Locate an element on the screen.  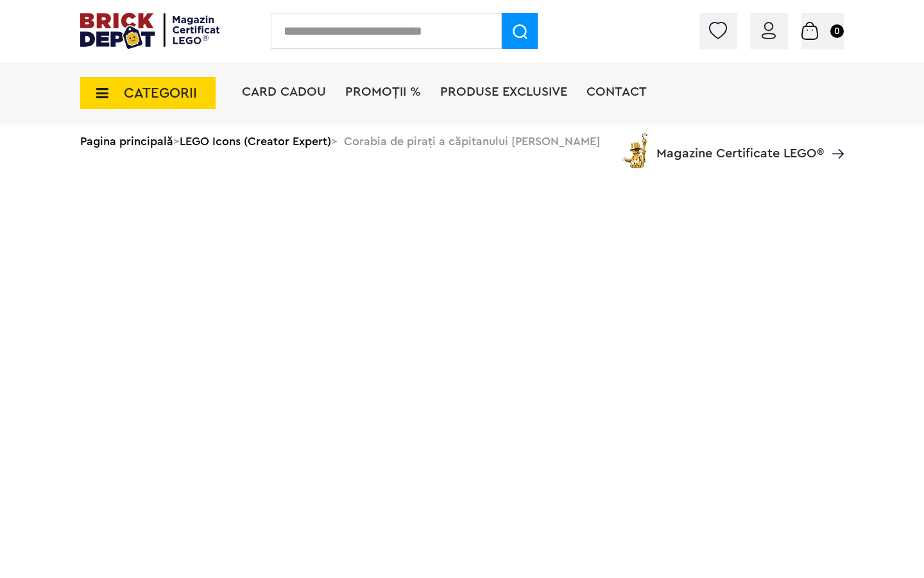
a: Magazine Certificate LEGO® is located at coordinates (833, 136).